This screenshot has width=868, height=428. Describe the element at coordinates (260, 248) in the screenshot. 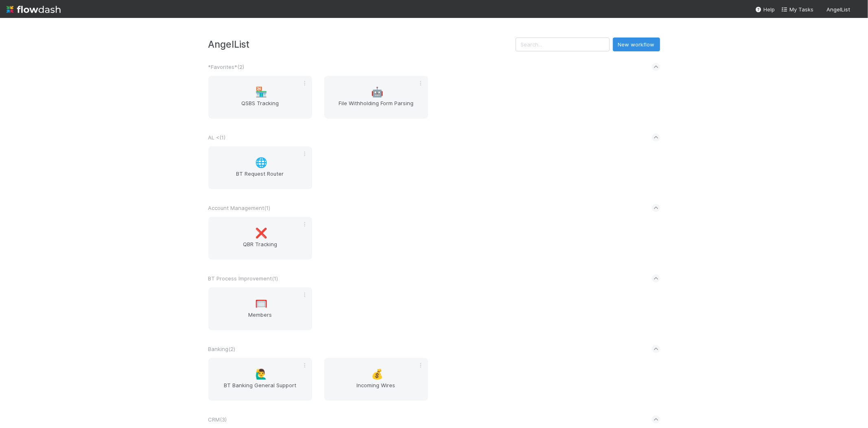

I see `span: QBR Tracking` at that location.